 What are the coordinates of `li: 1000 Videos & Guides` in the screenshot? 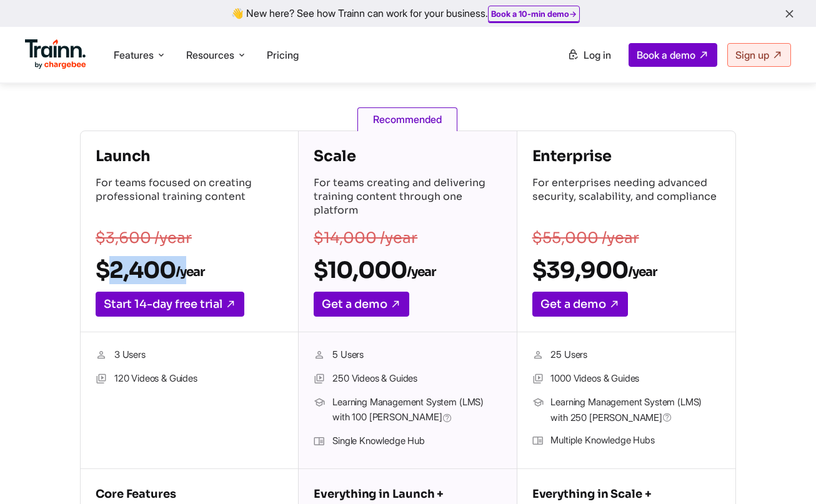 It's located at (626, 379).